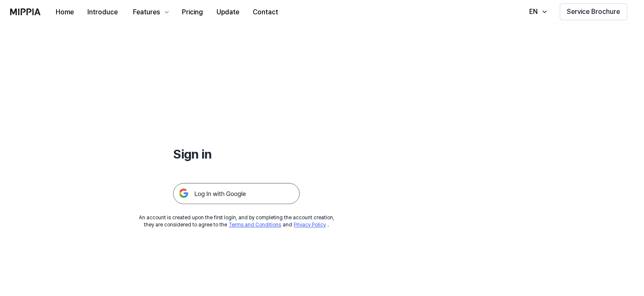 This screenshot has height=296, width=644. I want to click on button: Pricing, so click(193, 12).